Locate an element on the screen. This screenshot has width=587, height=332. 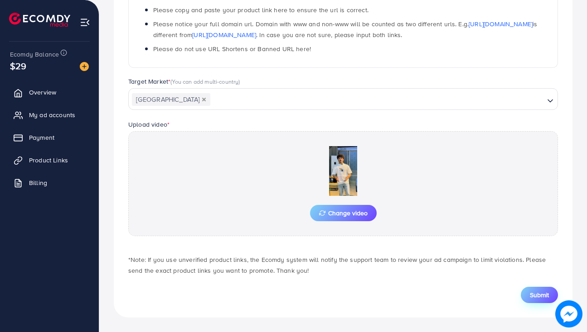
label: Target Market is located at coordinates (184, 82).